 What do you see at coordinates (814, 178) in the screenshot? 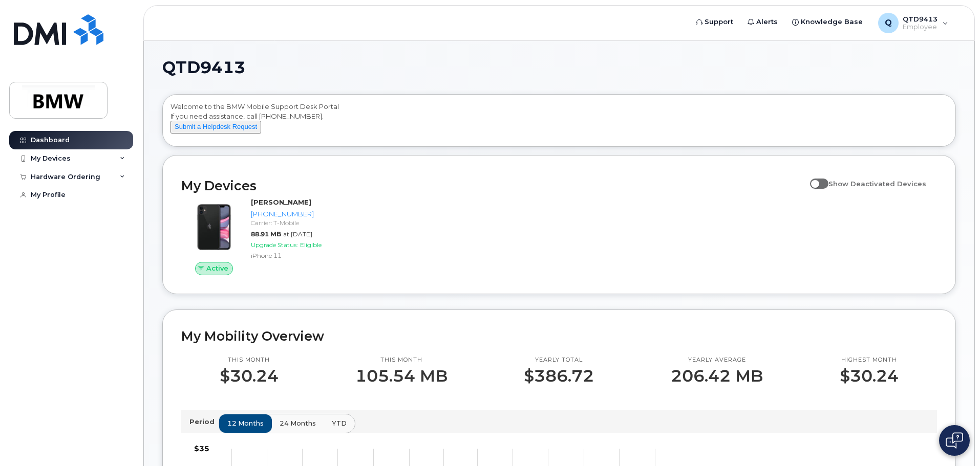
I see `input: Show Deactivated Devices` at bounding box center [814, 178].